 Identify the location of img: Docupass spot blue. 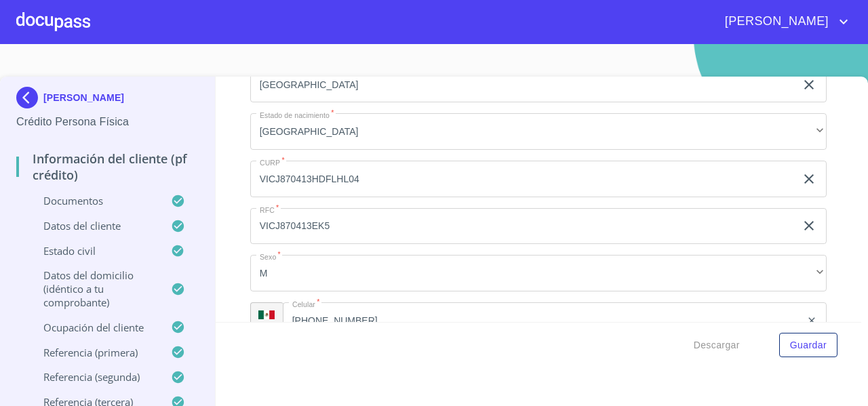
(30, 98).